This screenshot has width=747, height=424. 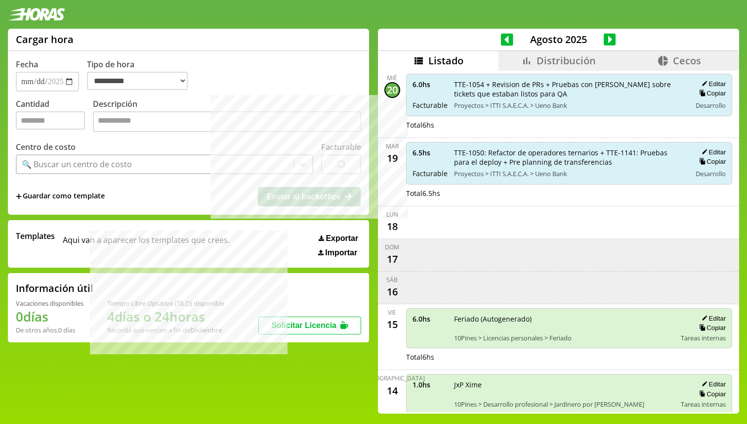 What do you see at coordinates (49, 316) in the screenshot?
I see `h1: 0 días` at bounding box center [49, 316].